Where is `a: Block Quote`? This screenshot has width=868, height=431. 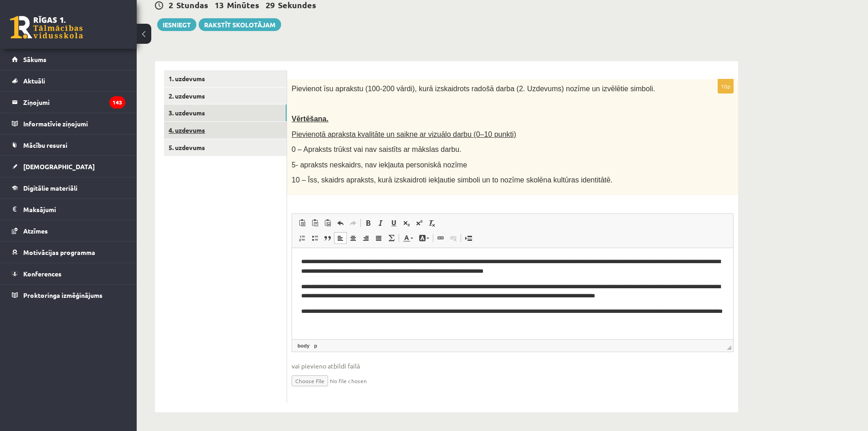
a: Block Quote is located at coordinates (328, 238).